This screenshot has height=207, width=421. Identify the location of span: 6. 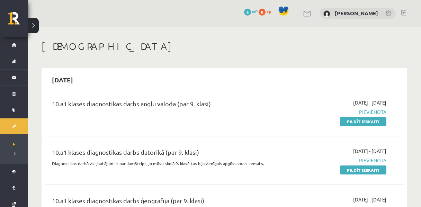
(247, 12).